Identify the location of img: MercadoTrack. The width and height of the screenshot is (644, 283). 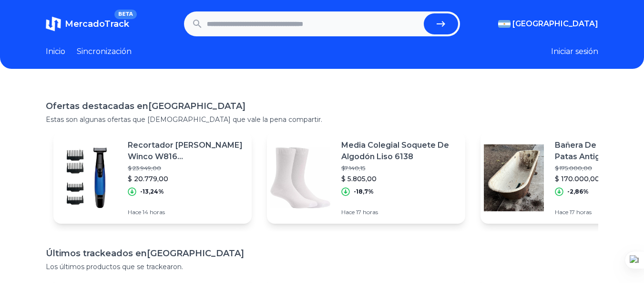
(53, 24).